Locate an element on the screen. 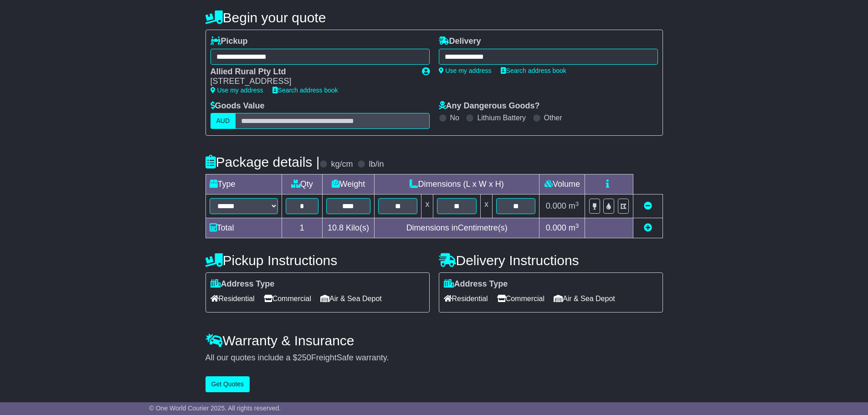 Image resolution: width=868 pixels, height=415 pixels. td: Kilo(s) is located at coordinates (348, 228).